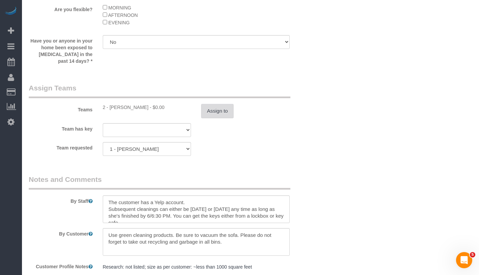  I want to click on img: Automaid Logo, so click(11, 11).